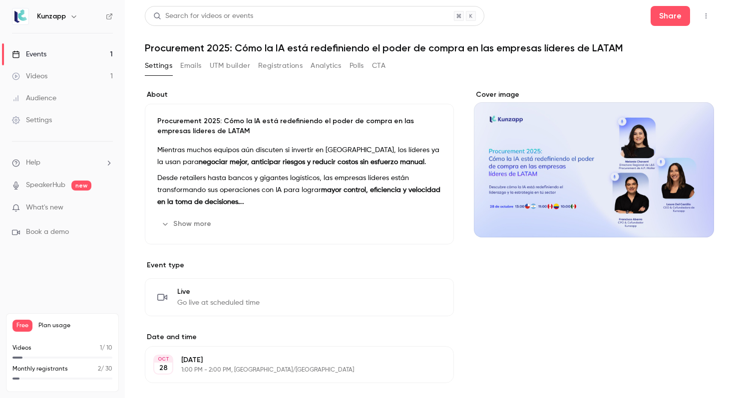 The width and height of the screenshot is (734, 398). Describe the element at coordinates (299, 95) in the screenshot. I see `label: About` at that location.